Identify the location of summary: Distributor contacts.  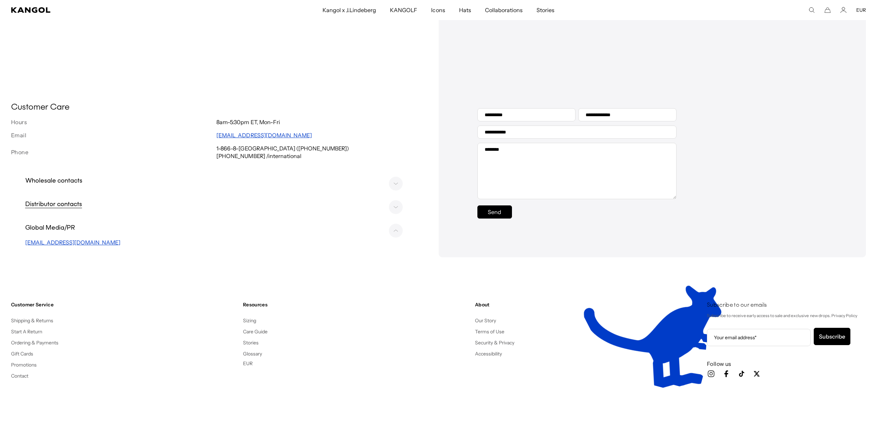
(216, 205).